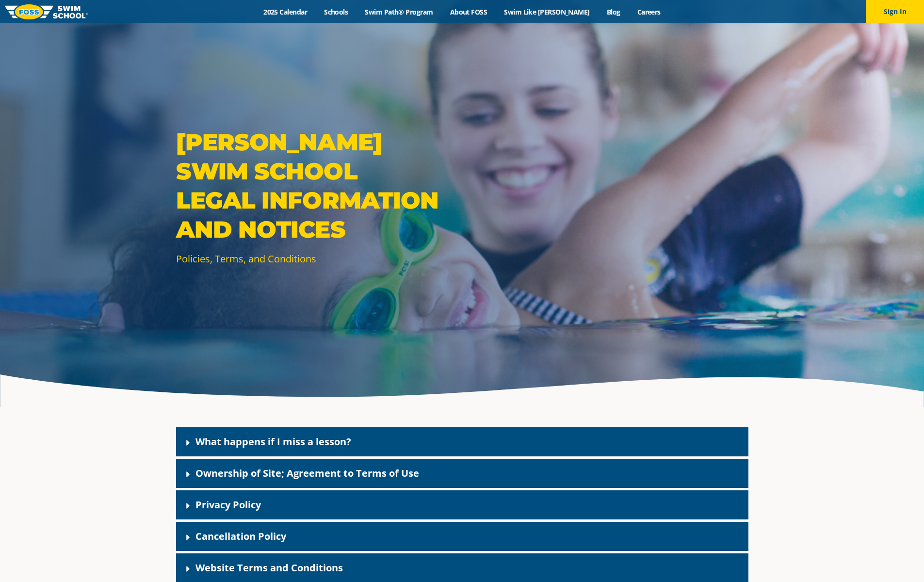 Image resolution: width=924 pixels, height=582 pixels. I want to click on img: FOSS Swim School Logo, so click(46, 11).